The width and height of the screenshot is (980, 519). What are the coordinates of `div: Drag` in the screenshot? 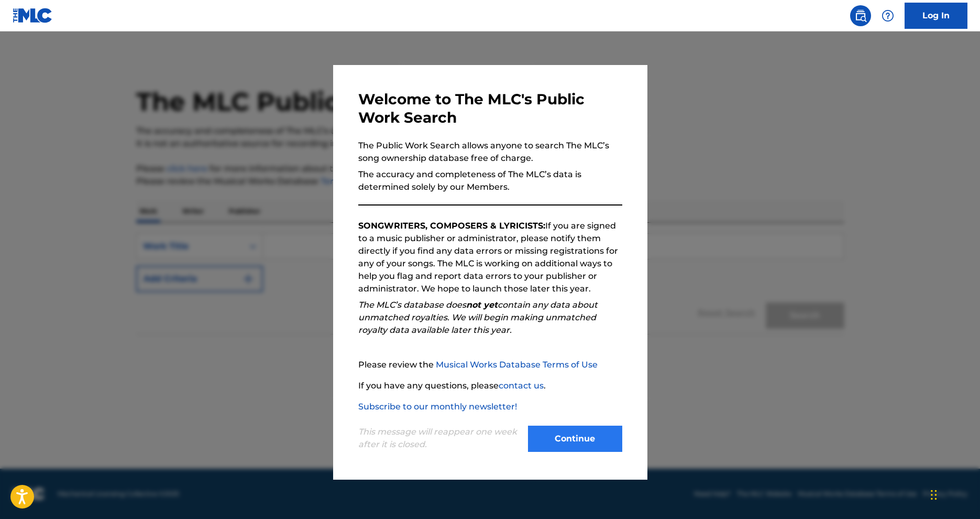 It's located at (934, 495).